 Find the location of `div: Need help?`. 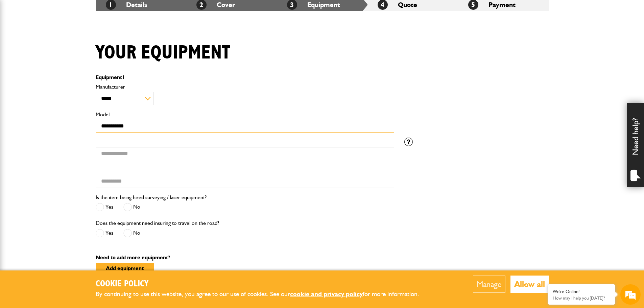

div: Need help? is located at coordinates (635, 145).